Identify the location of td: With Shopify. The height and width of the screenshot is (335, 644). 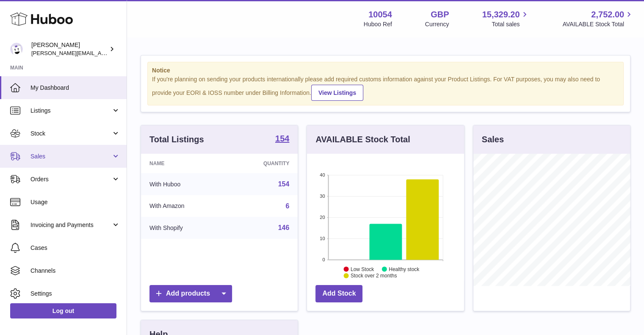
(183, 228).